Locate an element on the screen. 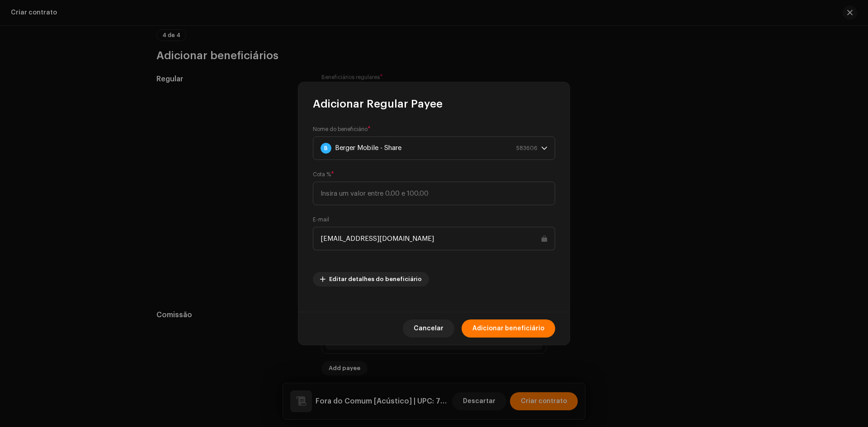  span: Editar detalhes do beneficiário is located at coordinates (375, 279).